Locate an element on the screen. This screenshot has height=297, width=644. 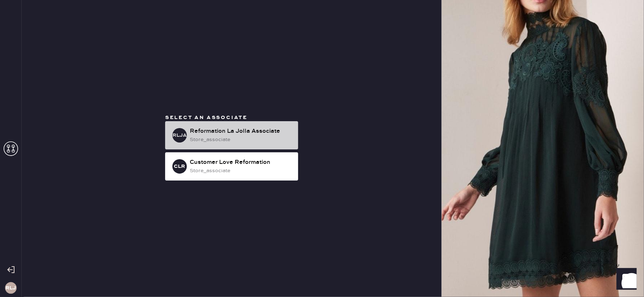
h3: RLJA is located at coordinates (180, 135).